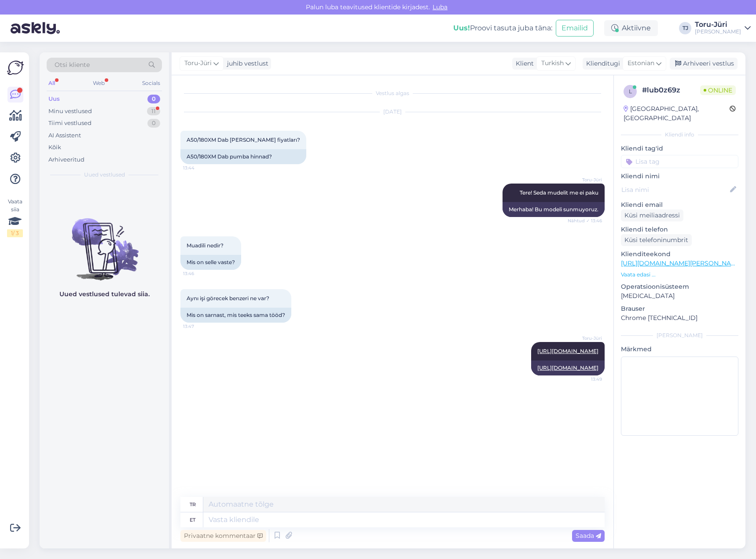 The height and width of the screenshot is (559, 756). I want to click on input: Lisa tag, so click(679, 161).